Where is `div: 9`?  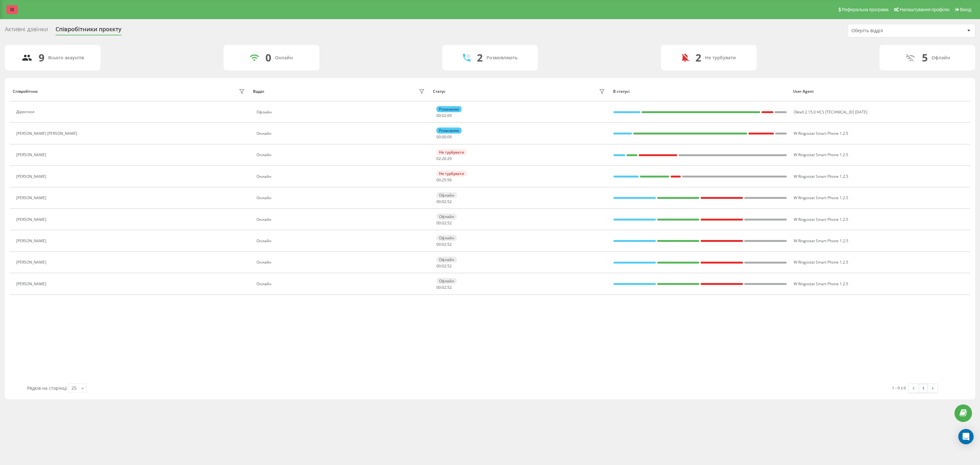
div: 9 is located at coordinates (42, 57).